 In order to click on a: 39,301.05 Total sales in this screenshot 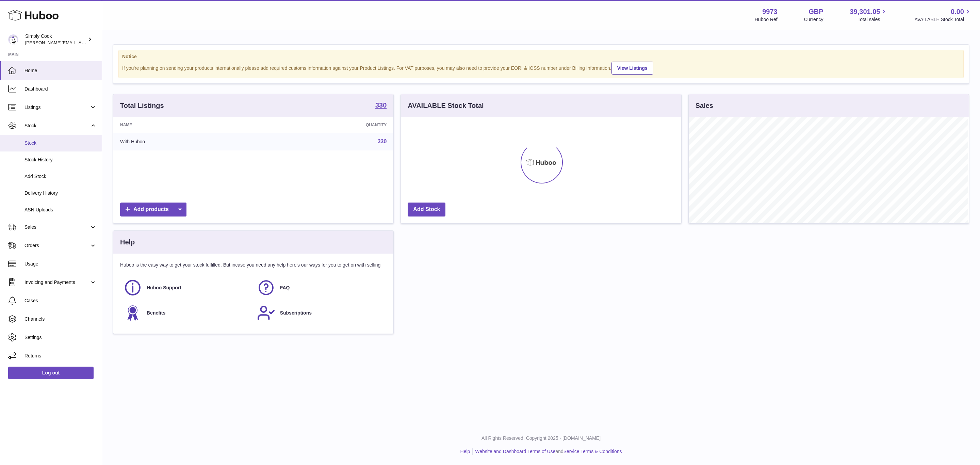, I will do `click(868, 15)`.